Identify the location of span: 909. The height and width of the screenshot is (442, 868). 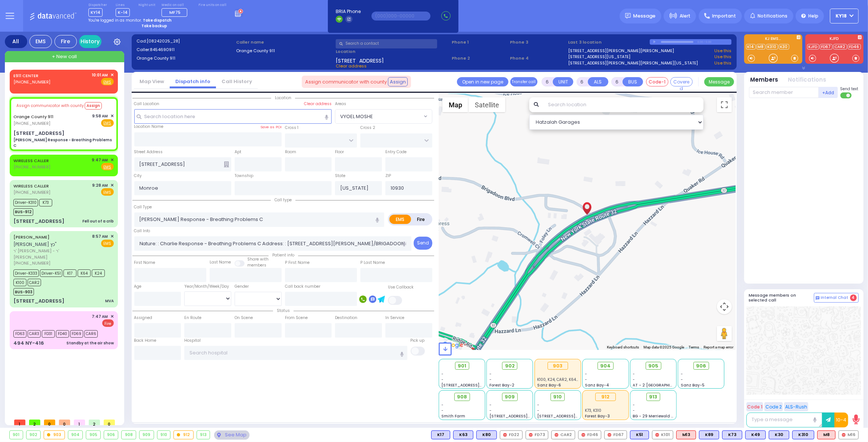
(509, 397).